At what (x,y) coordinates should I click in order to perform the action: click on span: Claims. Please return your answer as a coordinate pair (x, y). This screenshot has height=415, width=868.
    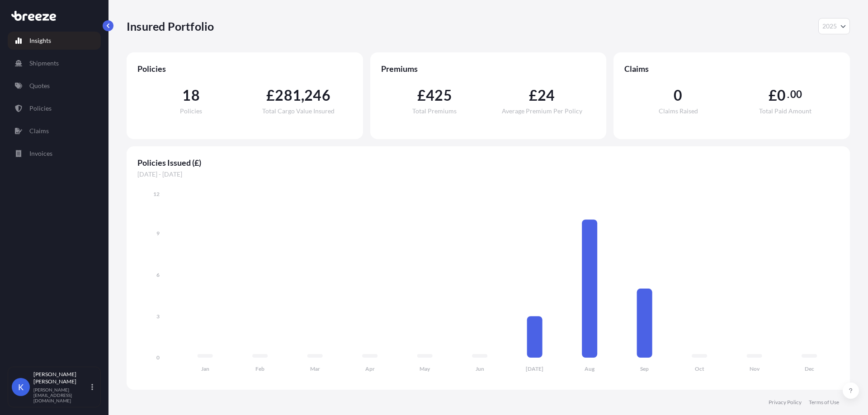
    Looking at the image, I should click on (732, 69).